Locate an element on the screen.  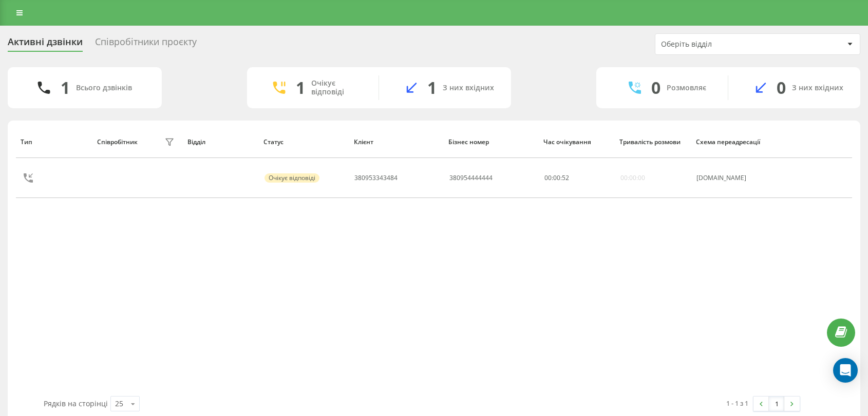
div: Клієнт is located at coordinates (396, 142).